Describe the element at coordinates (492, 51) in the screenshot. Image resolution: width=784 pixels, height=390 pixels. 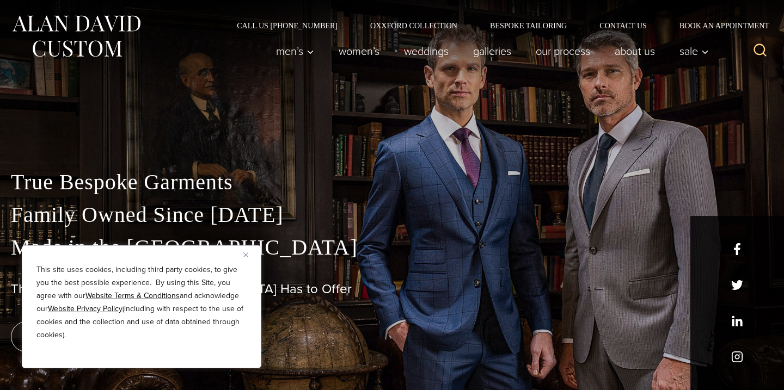
I see `a: Galleries` at that location.